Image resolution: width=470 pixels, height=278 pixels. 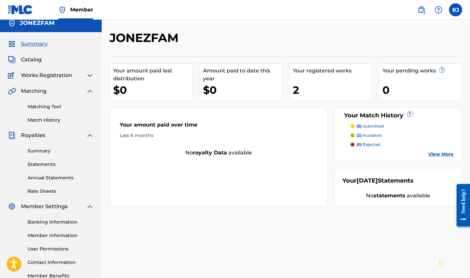 What do you see at coordinates (61, 107) in the screenshot?
I see `a: Matching Tool` at bounding box center [61, 107].